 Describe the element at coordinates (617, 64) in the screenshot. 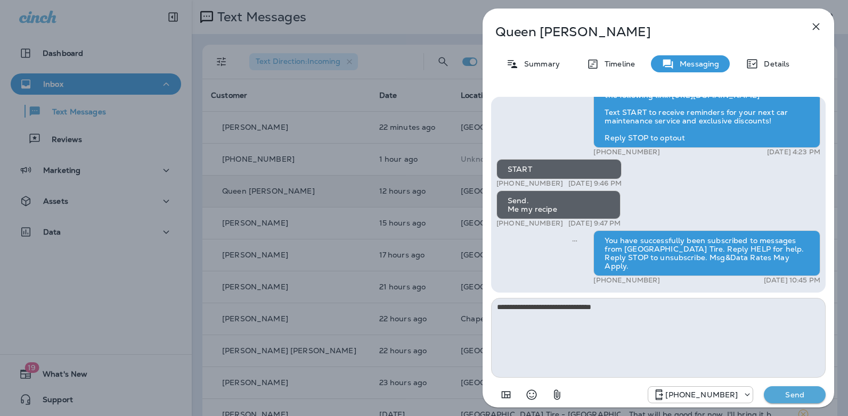

I see `p: Timeline` at that location.